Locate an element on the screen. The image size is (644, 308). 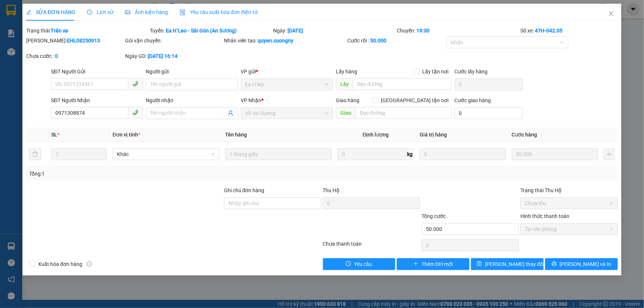
button: plusThêm ĐH mới is located at coordinates (433, 264).